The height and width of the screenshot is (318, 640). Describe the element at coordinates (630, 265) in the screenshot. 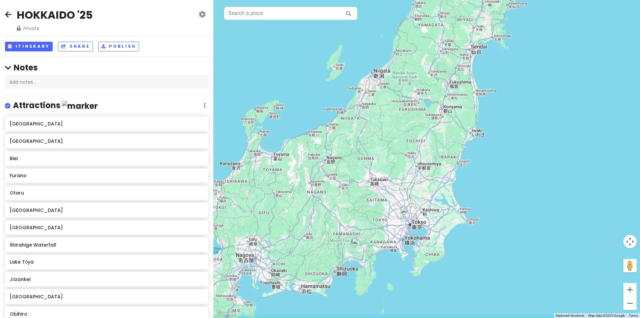

I see `button: Drag Pegman onto the map to open Street View` at that location.